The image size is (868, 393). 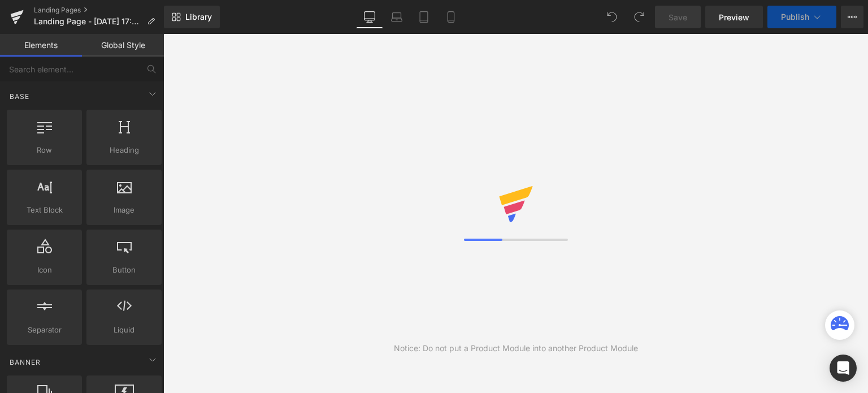 I want to click on span: Library, so click(x=198, y=17).